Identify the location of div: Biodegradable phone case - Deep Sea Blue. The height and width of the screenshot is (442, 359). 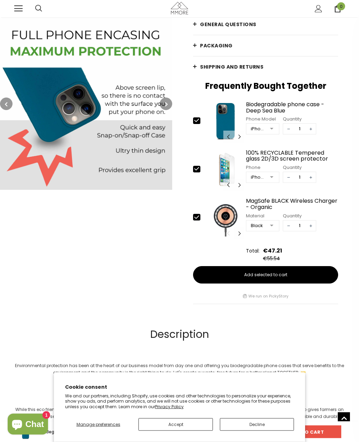
(292, 108).